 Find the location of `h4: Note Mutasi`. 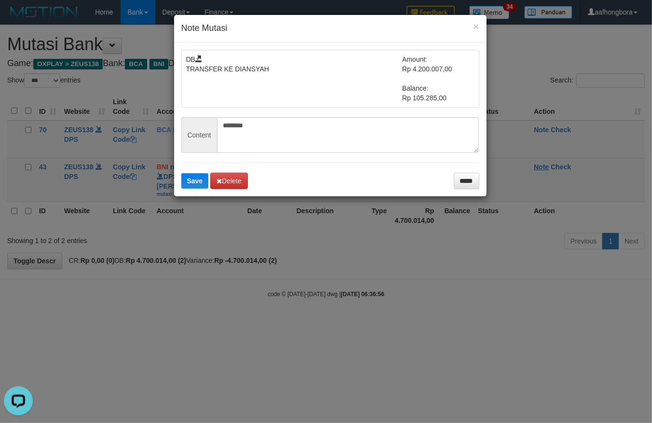

h4: Note Mutasi is located at coordinates (330, 28).